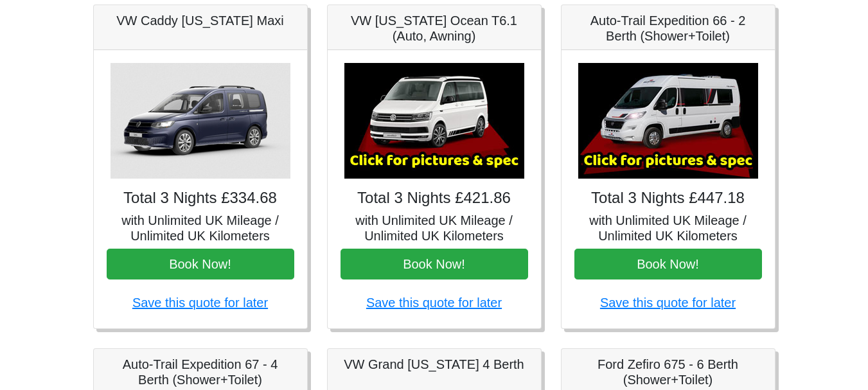 The width and height of the screenshot is (868, 390). What do you see at coordinates (669, 372) in the screenshot?
I see `h5: Ford Zefiro 675 - 6 Berth (Shower+Toilet)` at bounding box center [669, 372].